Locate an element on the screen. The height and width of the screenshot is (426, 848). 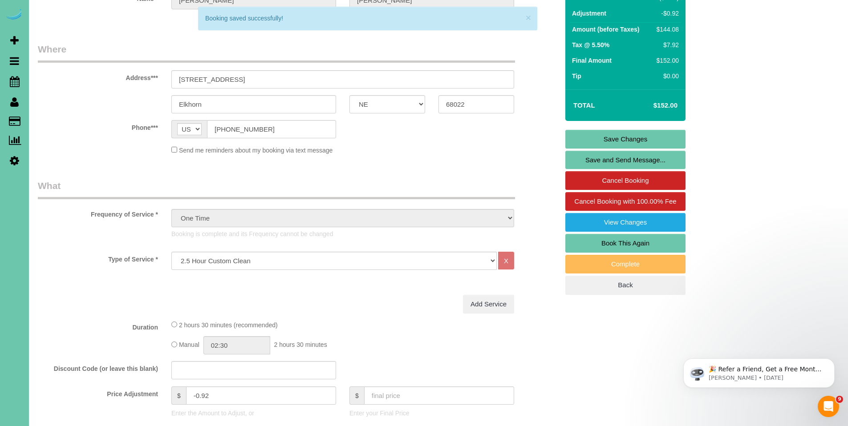
a: Back is located at coordinates (625, 285).